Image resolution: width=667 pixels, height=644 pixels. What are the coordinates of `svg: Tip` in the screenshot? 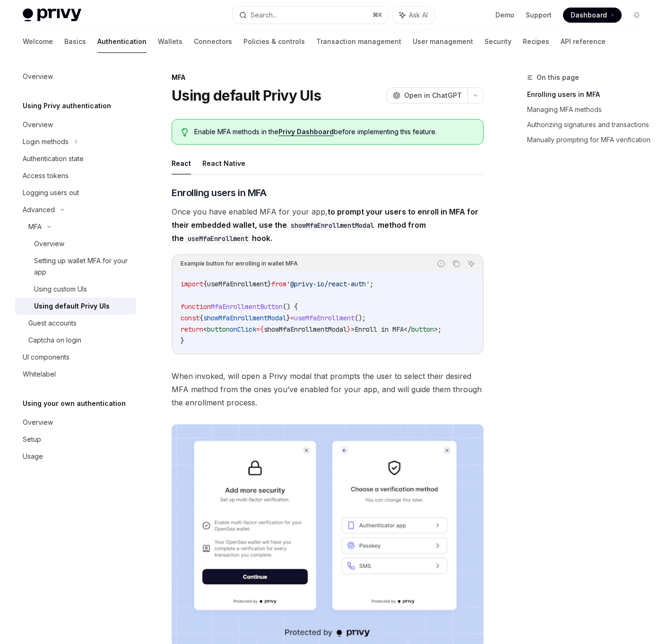 It's located at (185, 132).